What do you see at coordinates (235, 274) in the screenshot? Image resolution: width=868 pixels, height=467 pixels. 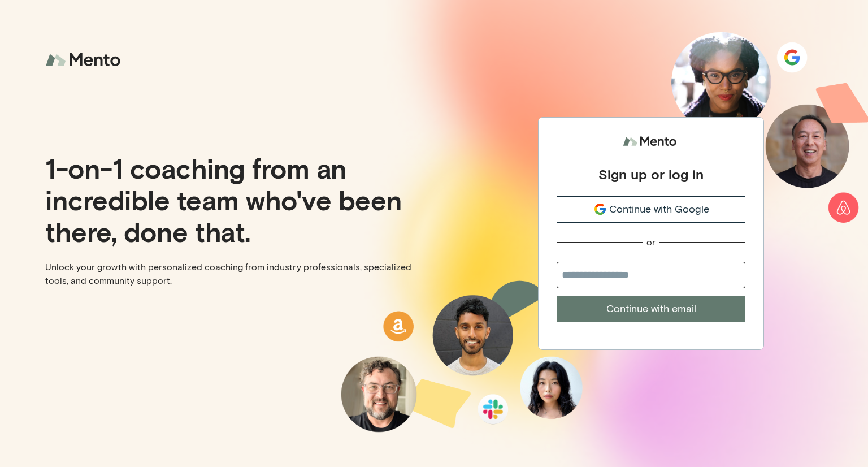 I see `p: Unlock your growth with personalized coaching from industry professionals, specialized tools, and...` at bounding box center [235, 274].